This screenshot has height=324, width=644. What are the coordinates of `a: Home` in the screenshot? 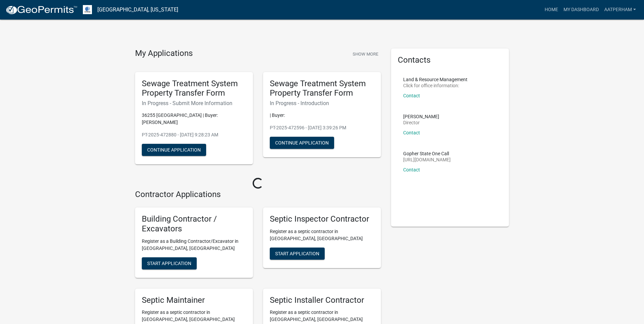 It's located at (551, 10).